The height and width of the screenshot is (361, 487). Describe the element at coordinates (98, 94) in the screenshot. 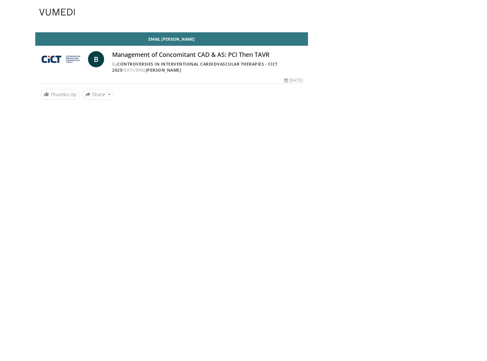

I see `button: Share` at that location.